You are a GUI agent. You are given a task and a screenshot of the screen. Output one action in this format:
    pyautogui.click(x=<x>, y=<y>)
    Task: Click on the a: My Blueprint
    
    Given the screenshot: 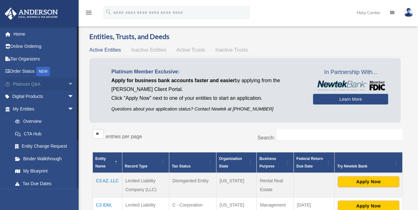 What is the action you would take?
    pyautogui.click(x=44, y=171)
    